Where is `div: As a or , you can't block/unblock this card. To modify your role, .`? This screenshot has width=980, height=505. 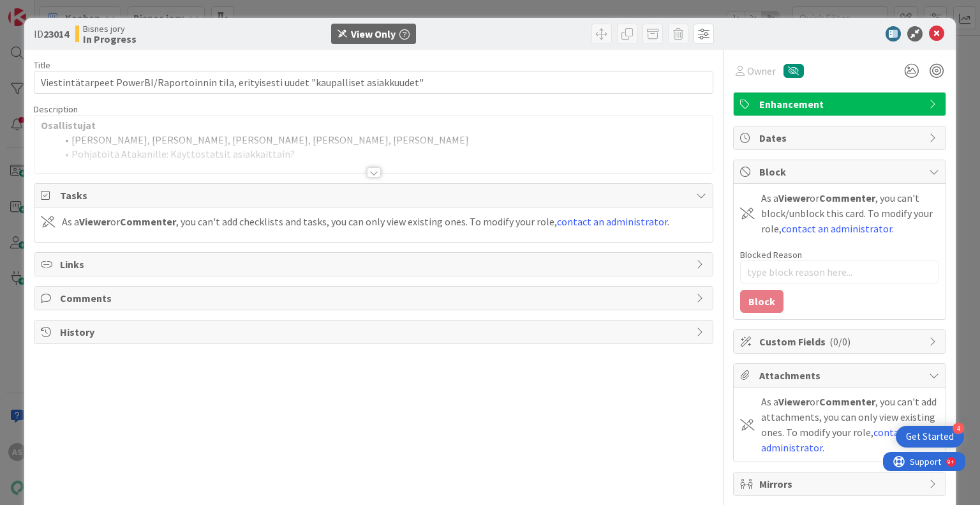
div: As a or , you can't block/unblock this card. To modify your role, . is located at coordinates (849, 213).